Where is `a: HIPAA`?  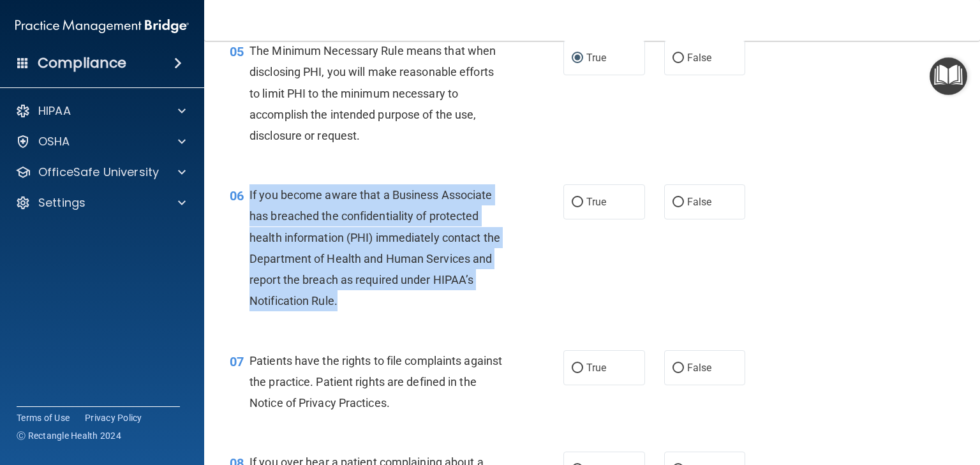 a: HIPAA is located at coordinates (100, 111).